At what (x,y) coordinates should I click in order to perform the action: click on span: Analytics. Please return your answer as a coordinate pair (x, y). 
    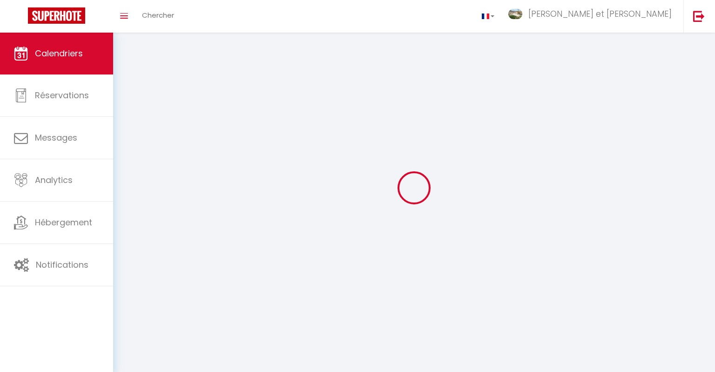
    Looking at the image, I should click on (53, 180).